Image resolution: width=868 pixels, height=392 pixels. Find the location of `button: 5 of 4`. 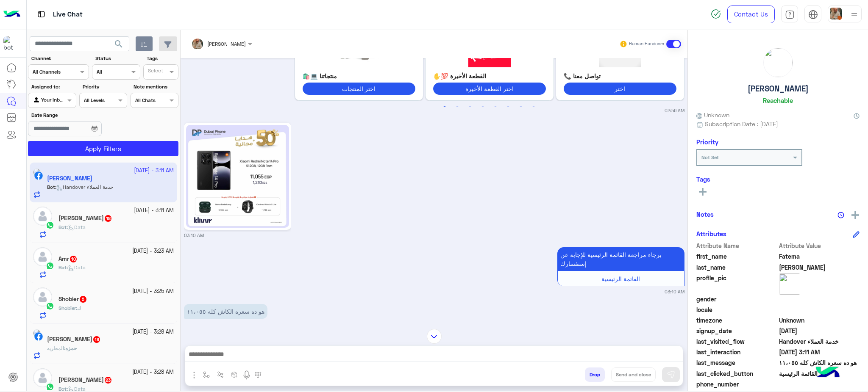

button: 5 of 4 is located at coordinates (495, 107).